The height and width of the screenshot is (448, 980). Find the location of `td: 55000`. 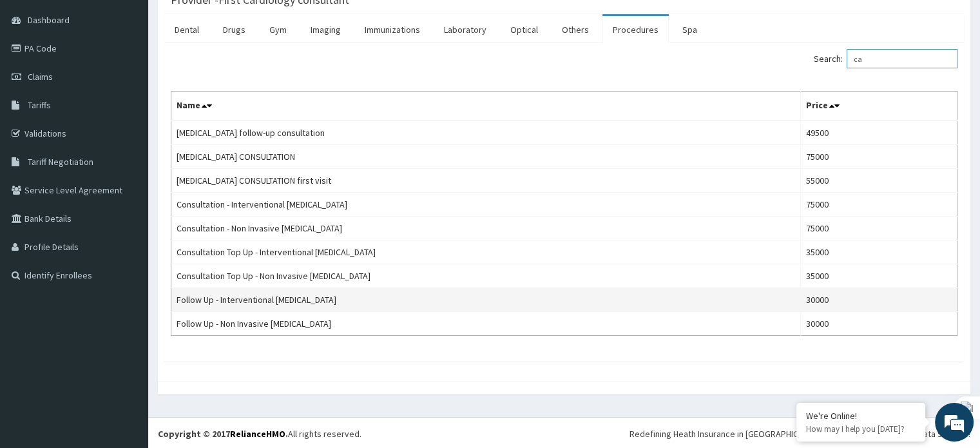

td: 55000 is located at coordinates (879, 181).